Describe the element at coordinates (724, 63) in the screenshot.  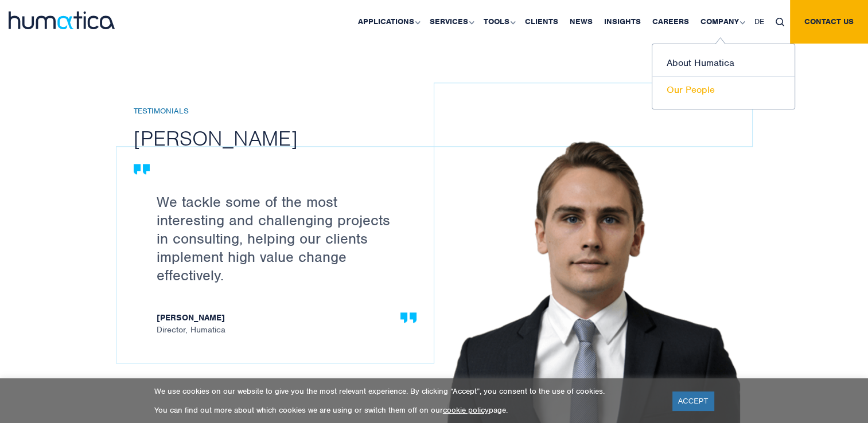
I see `a: About Humatica` at that location.